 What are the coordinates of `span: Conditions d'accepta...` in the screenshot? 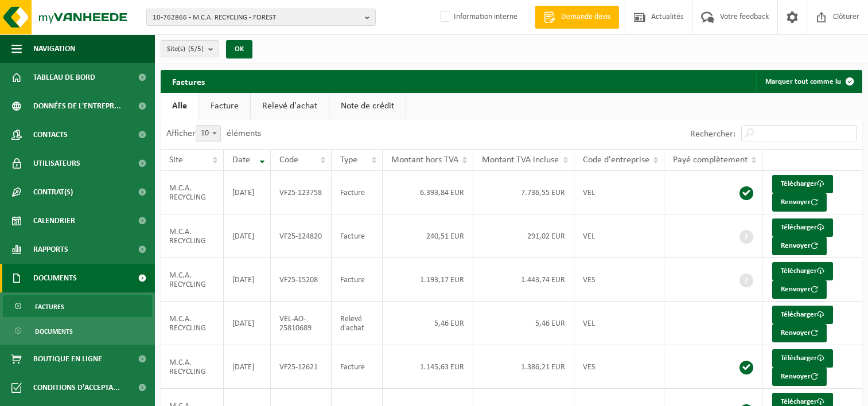 It's located at (76, 388).